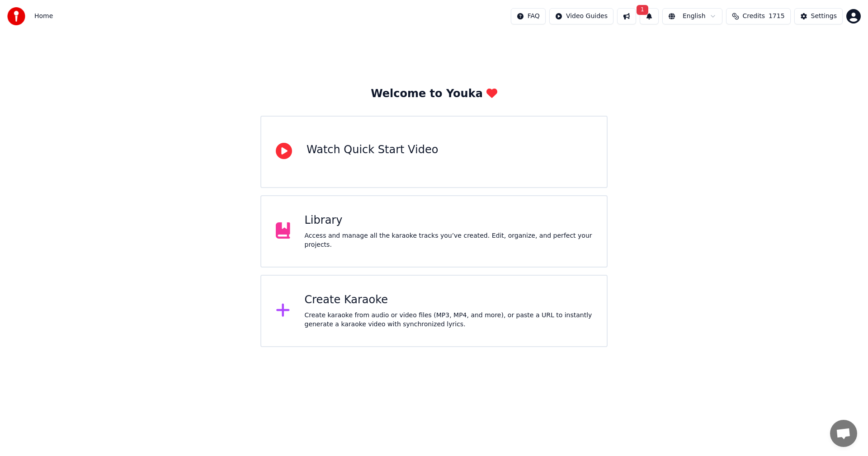 This screenshot has height=456, width=868. Describe the element at coordinates (448, 300) in the screenshot. I see `div: Create Karaoke` at that location.